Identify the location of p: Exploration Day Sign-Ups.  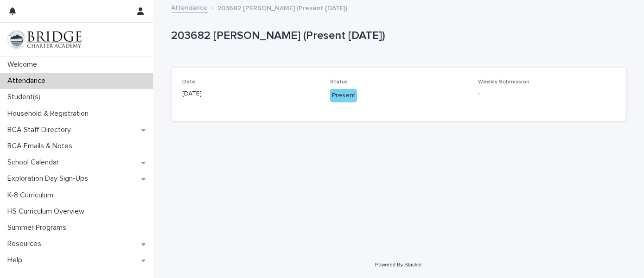
(50, 178).